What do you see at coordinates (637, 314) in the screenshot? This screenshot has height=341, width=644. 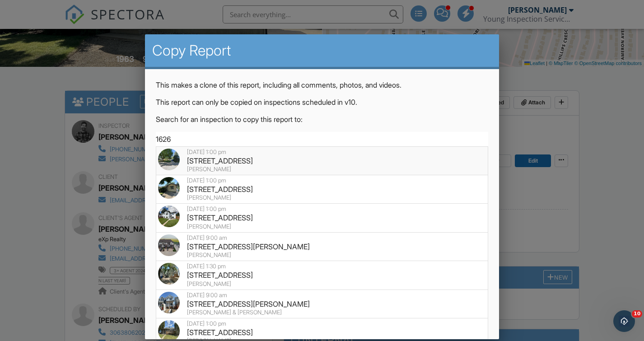 I see `span: 10` at bounding box center [637, 314].